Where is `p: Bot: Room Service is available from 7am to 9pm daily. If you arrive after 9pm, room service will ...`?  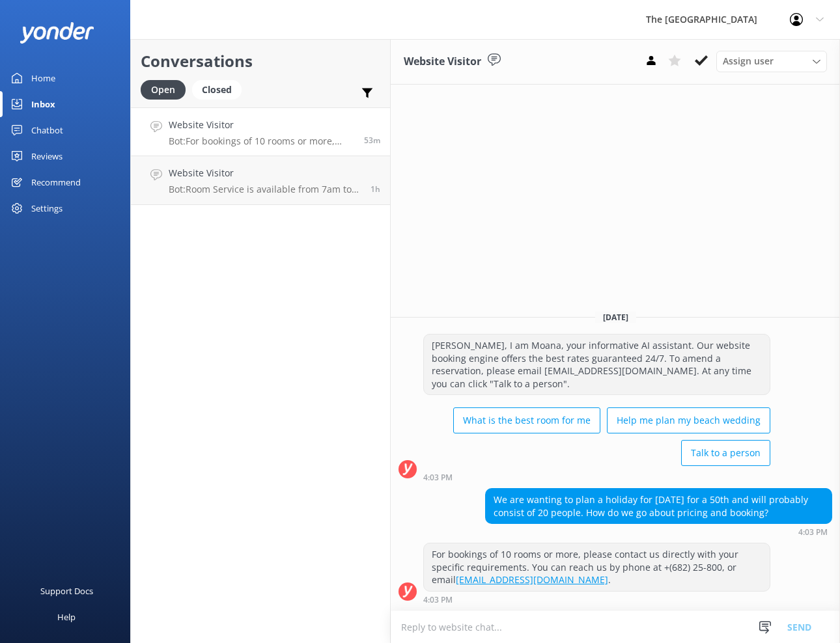
p: Bot: Room Service is available from 7am to 9pm daily. If you arrive after 9pm, room service will ... is located at coordinates (265, 190).